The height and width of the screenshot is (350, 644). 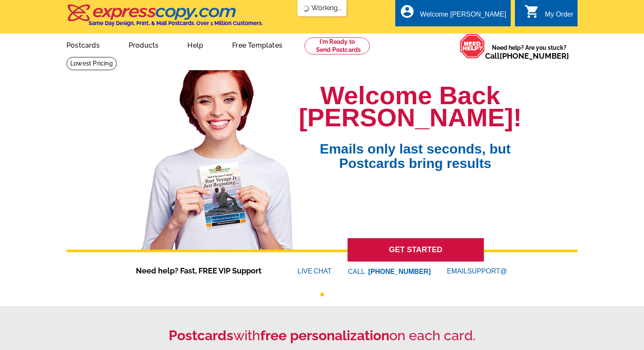 What do you see at coordinates (144, 44) in the screenshot?
I see `a: Products` at bounding box center [144, 44].